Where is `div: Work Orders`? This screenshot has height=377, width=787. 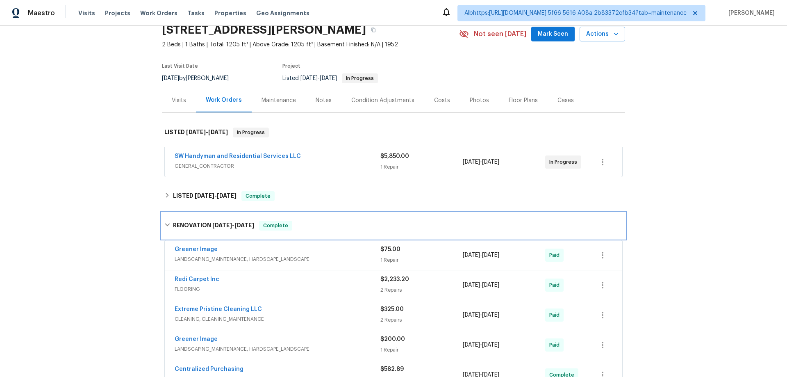
div: Work Orders is located at coordinates (224, 100).